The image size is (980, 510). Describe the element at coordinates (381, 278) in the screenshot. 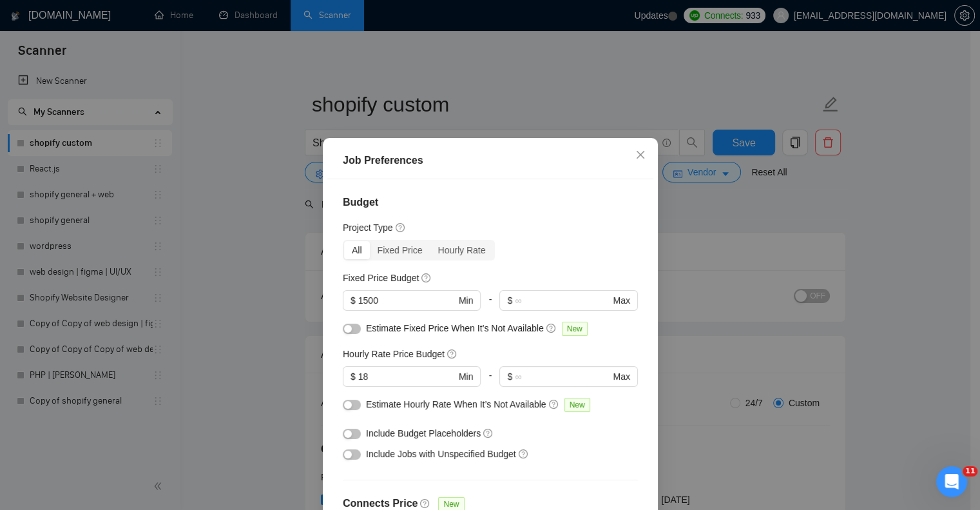

I see `h5: Fixed Price Budget` at that location.